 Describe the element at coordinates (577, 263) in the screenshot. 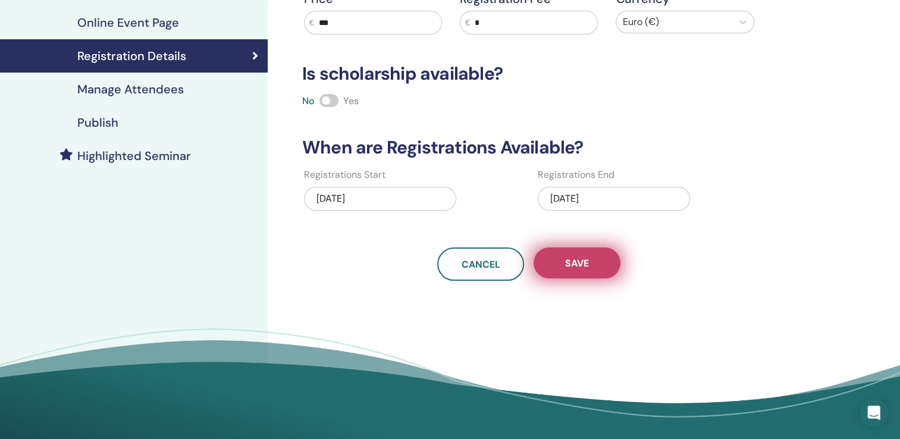

I see `span: Save` at that location.